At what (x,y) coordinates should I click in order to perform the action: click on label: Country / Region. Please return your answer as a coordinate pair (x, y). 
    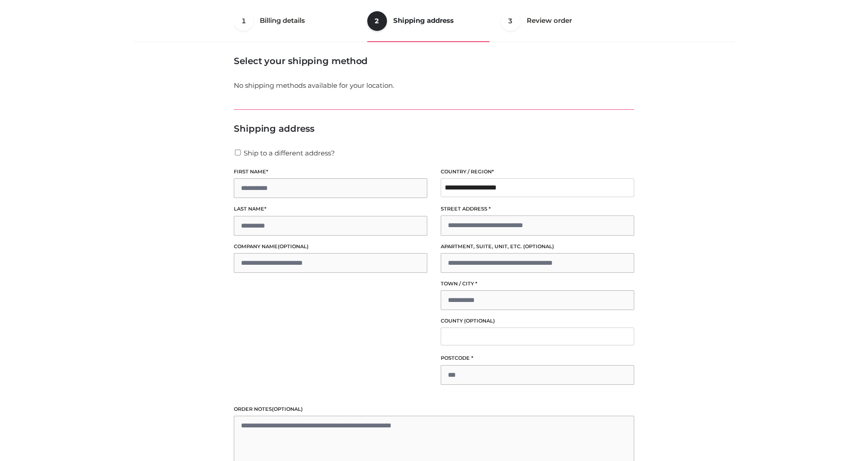
    Looking at the image, I should click on (537, 171).